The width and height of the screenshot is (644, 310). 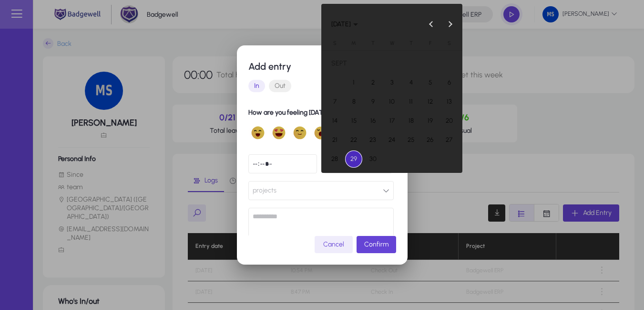 What do you see at coordinates (430, 102) in the screenshot?
I see `span: 12` at bounding box center [430, 102].